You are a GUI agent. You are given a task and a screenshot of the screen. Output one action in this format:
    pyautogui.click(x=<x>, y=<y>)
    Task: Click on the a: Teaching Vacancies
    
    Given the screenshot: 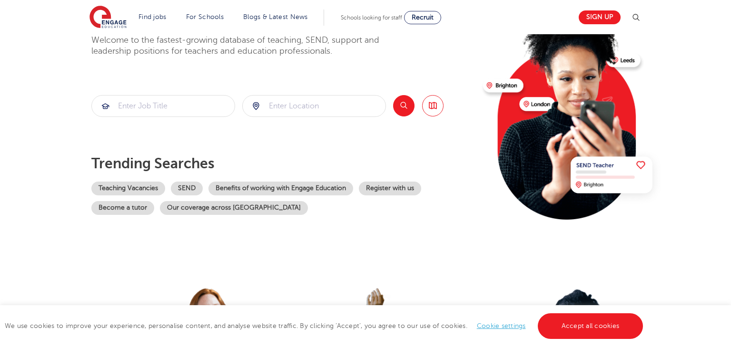 What is the action you would take?
    pyautogui.click(x=128, y=188)
    